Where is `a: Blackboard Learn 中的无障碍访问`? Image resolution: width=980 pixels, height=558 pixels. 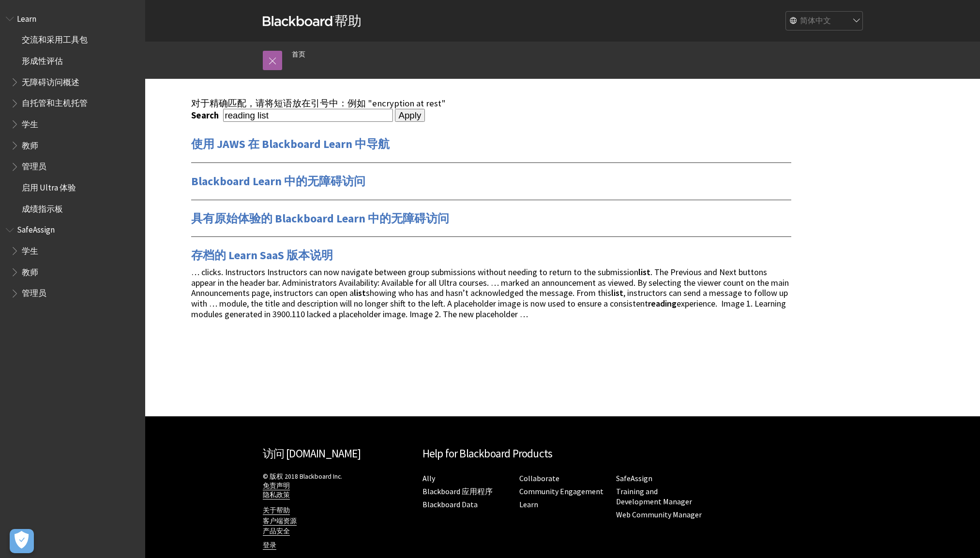 a: Blackboard Learn 中的无障碍访问 is located at coordinates (278, 182).